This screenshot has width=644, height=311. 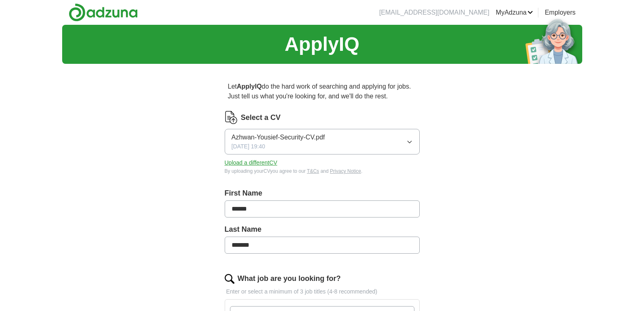 What do you see at coordinates (514, 12) in the screenshot?
I see `a: MyAdzuna` at bounding box center [514, 12].